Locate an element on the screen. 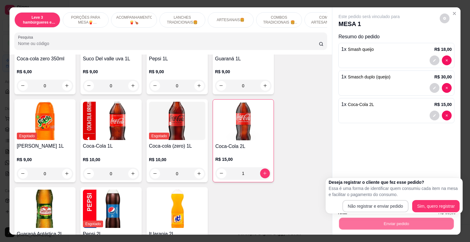 The image size is (470, 242). span: Coca-Cola 2L is located at coordinates (361, 104).